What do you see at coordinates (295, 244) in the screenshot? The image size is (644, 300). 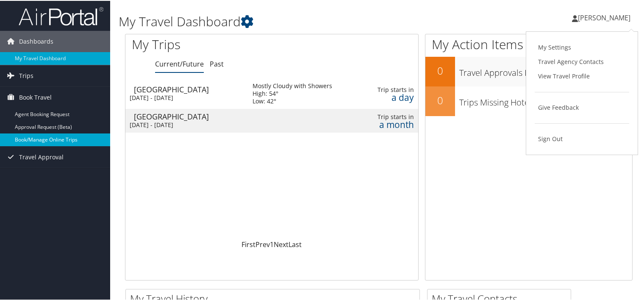 I see `a: Last` at bounding box center [295, 244].